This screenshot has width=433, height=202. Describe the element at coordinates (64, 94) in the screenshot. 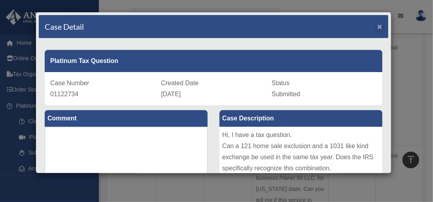

I see `span: 01122734` at that location.